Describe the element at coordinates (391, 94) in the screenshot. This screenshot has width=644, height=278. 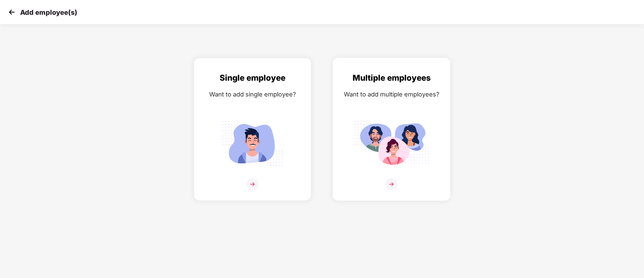
I see `div: Want to add multiple employees?` at that location.